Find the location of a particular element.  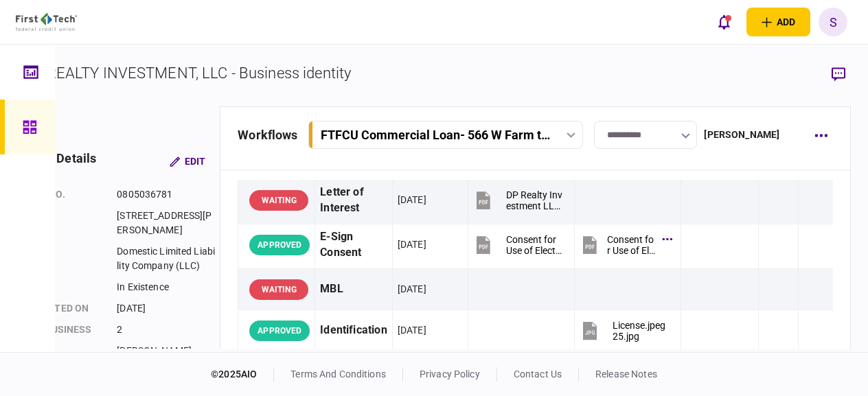

div: Letter of Interest is located at coordinates (353, 200).